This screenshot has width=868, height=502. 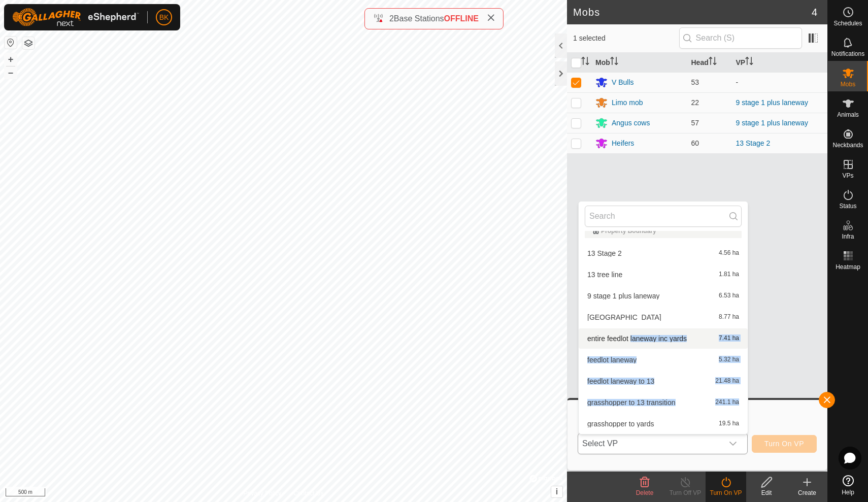 I want to click on button: Reset Map, so click(x=11, y=43).